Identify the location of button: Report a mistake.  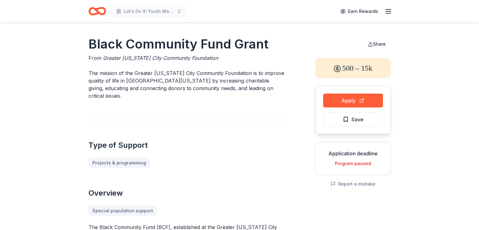
(353, 184).